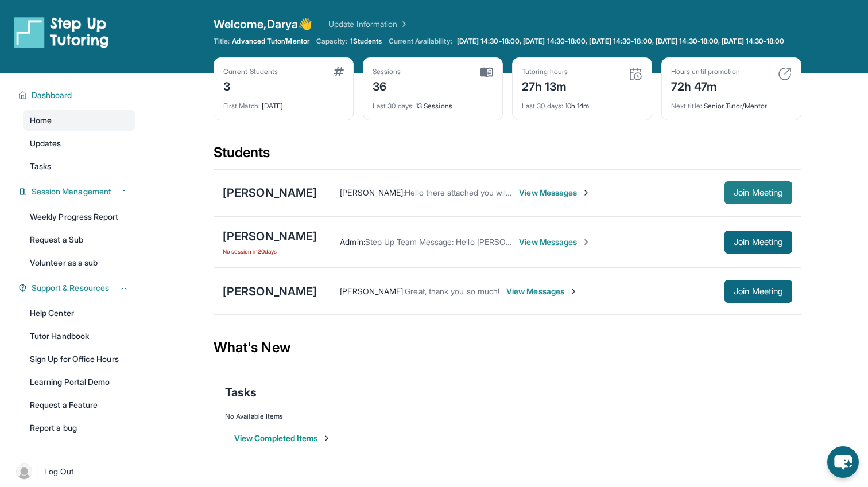  Describe the element at coordinates (507, 348) in the screenshot. I see `div: What's New` at that location.